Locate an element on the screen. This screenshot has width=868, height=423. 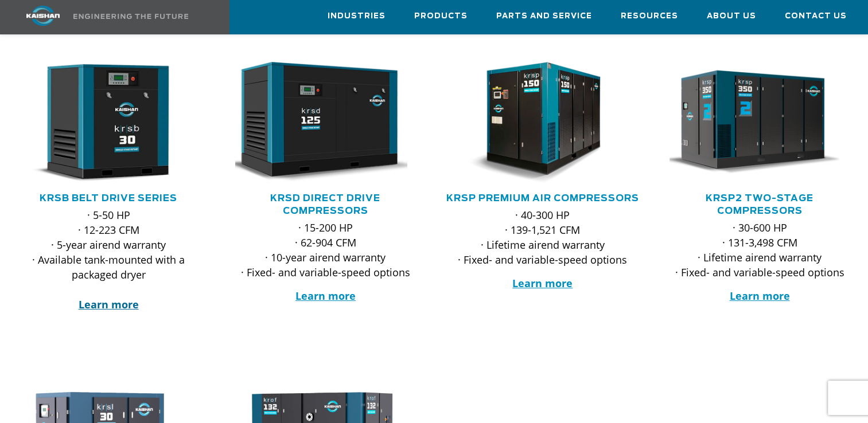
a: Products is located at coordinates (441, 16).